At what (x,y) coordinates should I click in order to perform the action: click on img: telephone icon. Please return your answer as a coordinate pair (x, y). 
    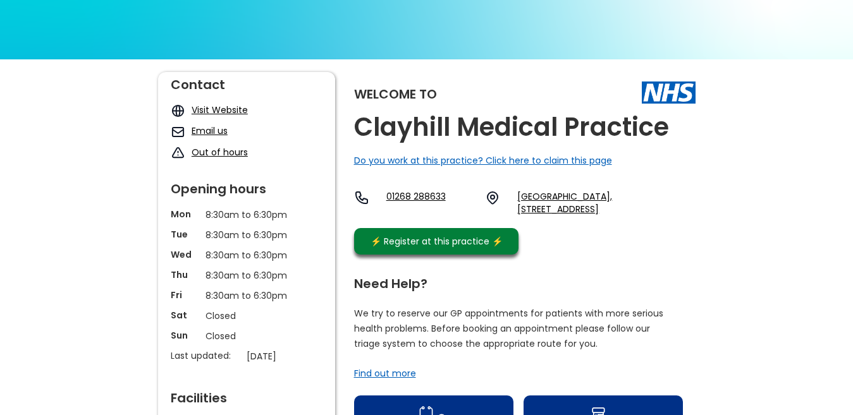
    Looking at the image, I should click on (362, 198).